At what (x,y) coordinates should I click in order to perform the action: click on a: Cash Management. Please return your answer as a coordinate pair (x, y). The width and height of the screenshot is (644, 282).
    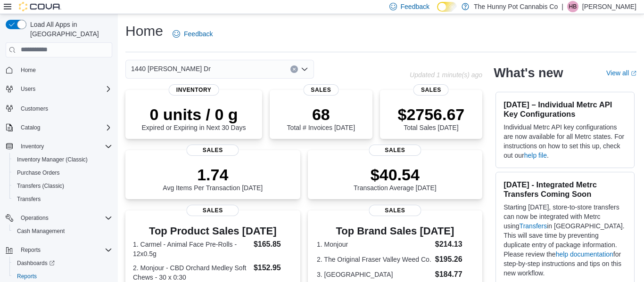
    Looking at the image, I should click on (40, 231).